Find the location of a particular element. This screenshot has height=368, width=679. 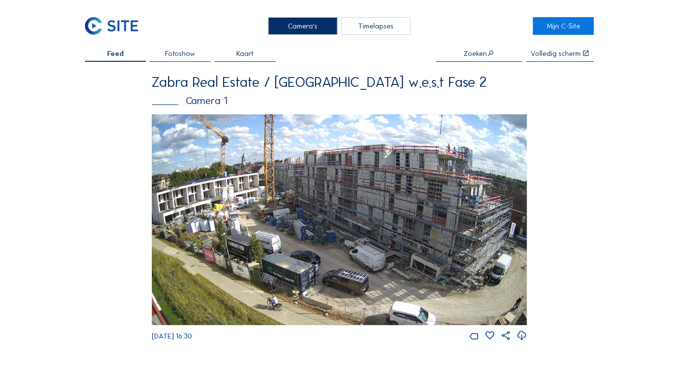

a: Mijn C-Site is located at coordinates (563, 26).